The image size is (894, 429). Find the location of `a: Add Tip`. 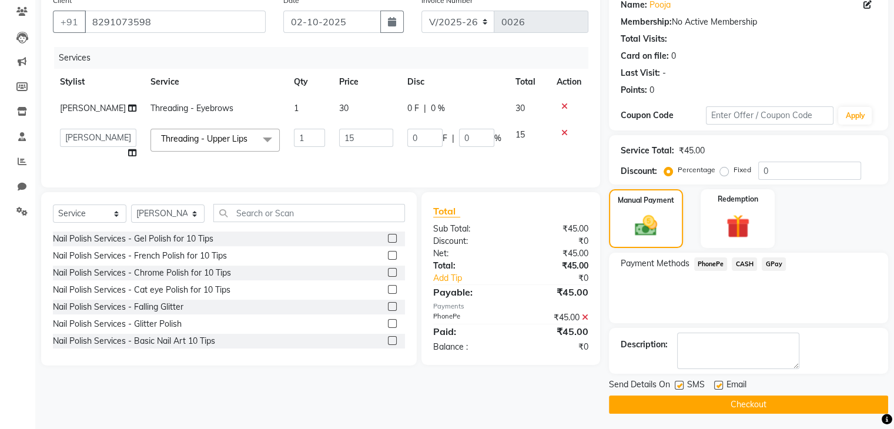

a: Add Tip is located at coordinates (475, 278).